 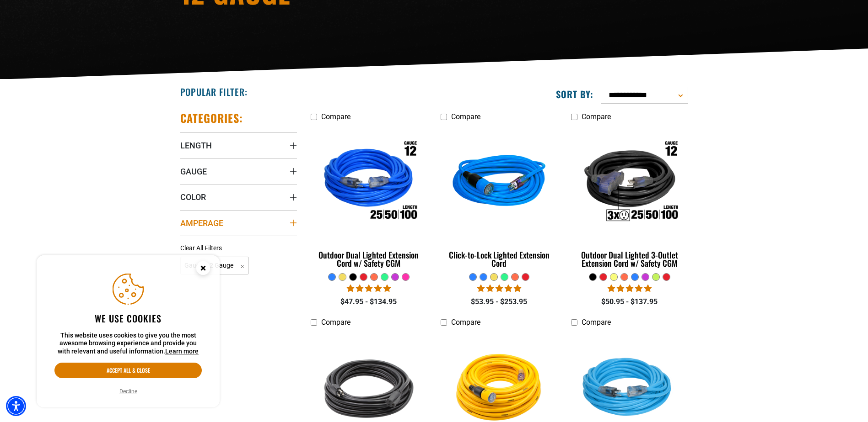 I want to click on aside: Cookie Consent, so click(x=128, y=332).